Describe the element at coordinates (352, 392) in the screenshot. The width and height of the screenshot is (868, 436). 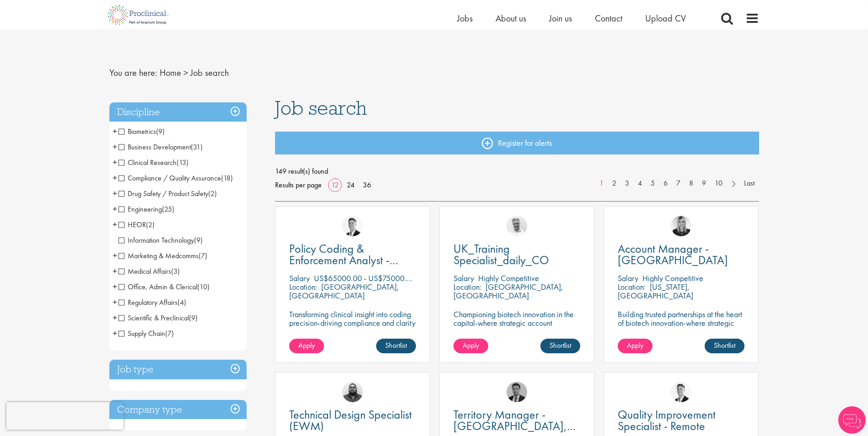
I see `a: Ashley Bennett` at that location.